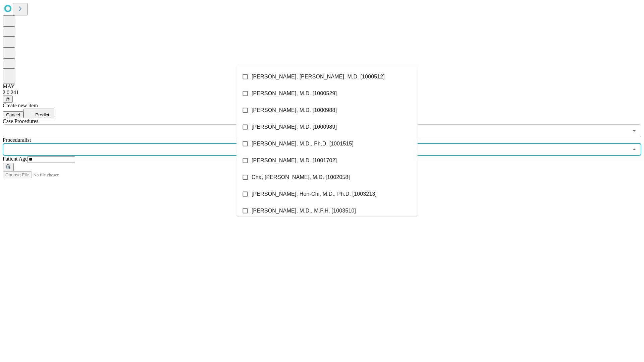 The width and height of the screenshot is (644, 362). Describe the element at coordinates (39, 114) in the screenshot. I see `button: Predict` at that location.